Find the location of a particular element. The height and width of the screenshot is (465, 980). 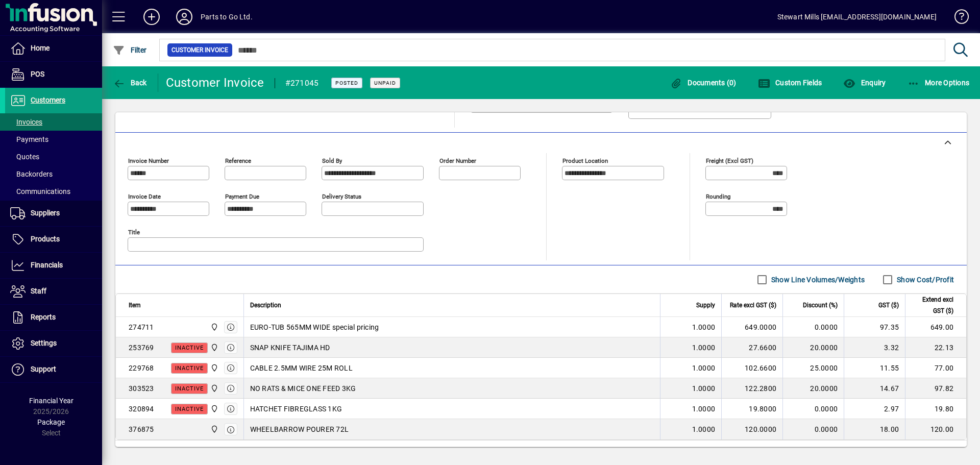

mat-label: Delivery status is located at coordinates (342, 196).